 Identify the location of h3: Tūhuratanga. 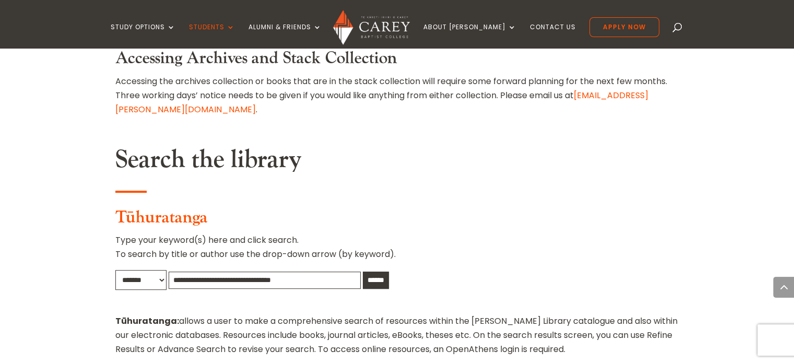
(397, 220).